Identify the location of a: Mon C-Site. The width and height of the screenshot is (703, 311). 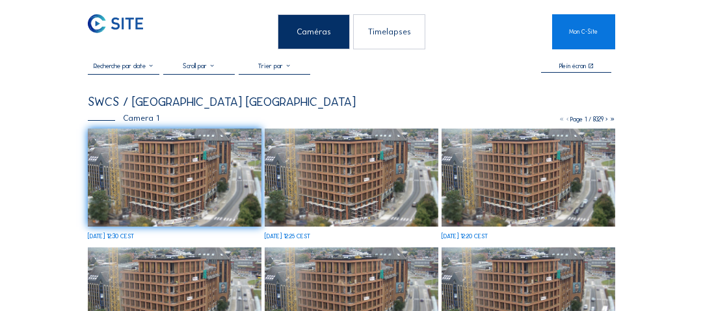
(583, 31).